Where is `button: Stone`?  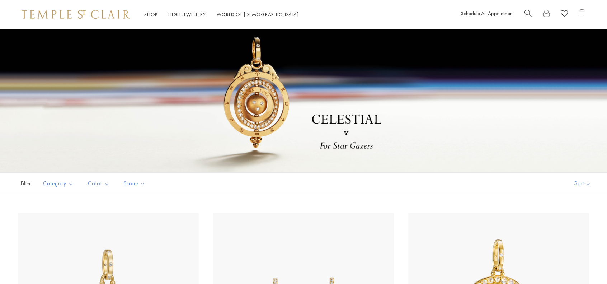 button: Stone is located at coordinates (134, 183).